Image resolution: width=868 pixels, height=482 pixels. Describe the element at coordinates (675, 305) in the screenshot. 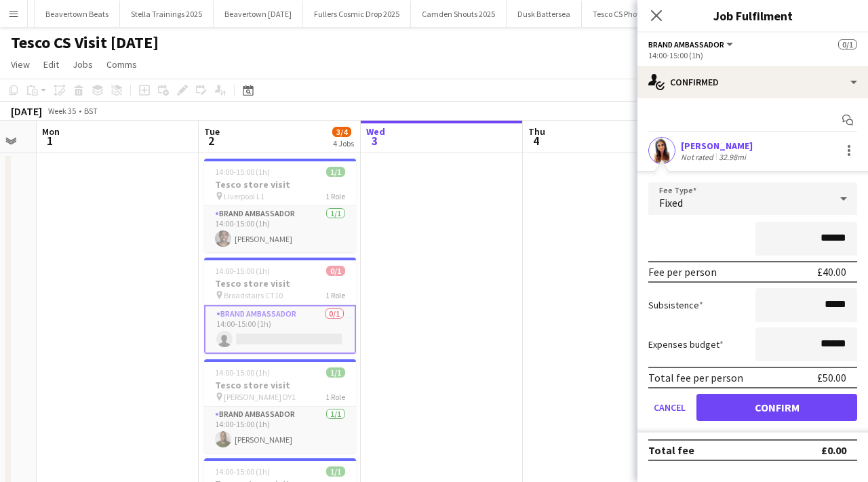

I see `label: Subsistence` at that location.